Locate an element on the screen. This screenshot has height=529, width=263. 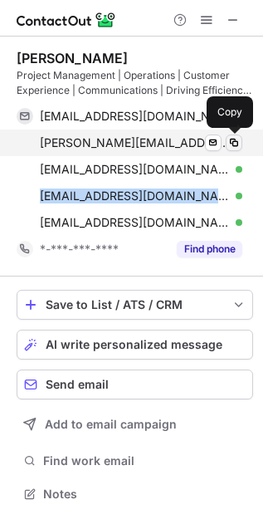
div: Save to List / ATS / CRM is located at coordinates (134, 305).